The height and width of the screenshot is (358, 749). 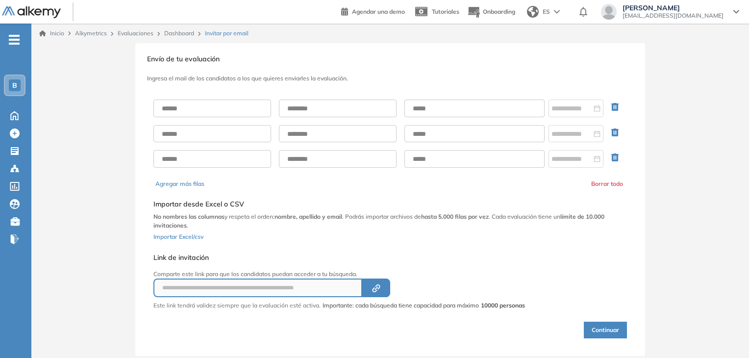 What do you see at coordinates (339, 274) in the screenshot?
I see `p: Comparte este link para que los candidatos puedan acceder a tu búsqueda.` at bounding box center [339, 274].